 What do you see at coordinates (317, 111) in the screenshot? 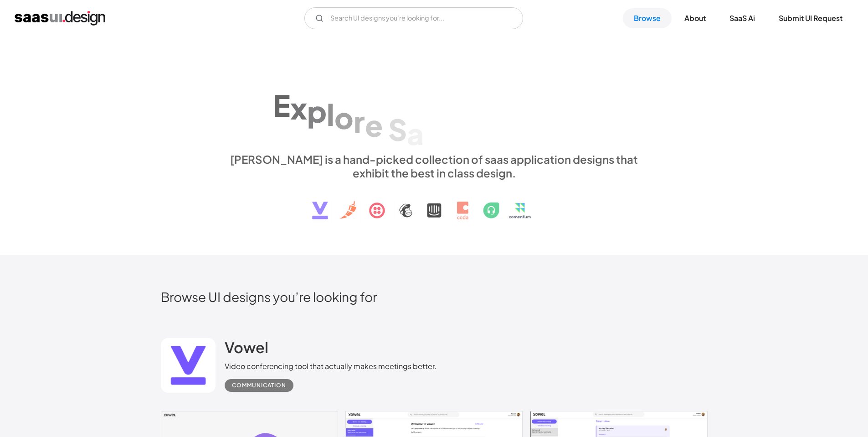
I see `div: p` at bounding box center [317, 111].